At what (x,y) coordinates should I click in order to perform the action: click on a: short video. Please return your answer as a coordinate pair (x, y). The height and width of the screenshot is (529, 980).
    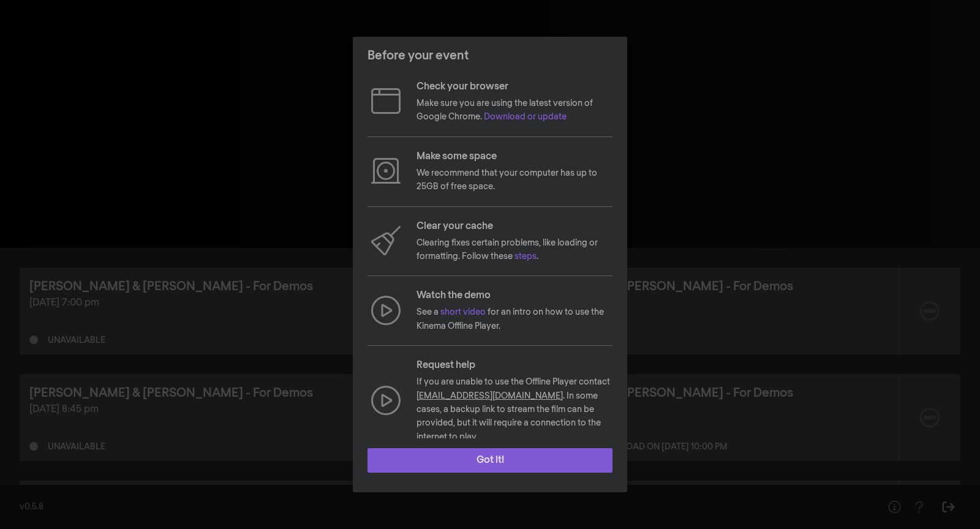
    Looking at the image, I should click on (463, 312).